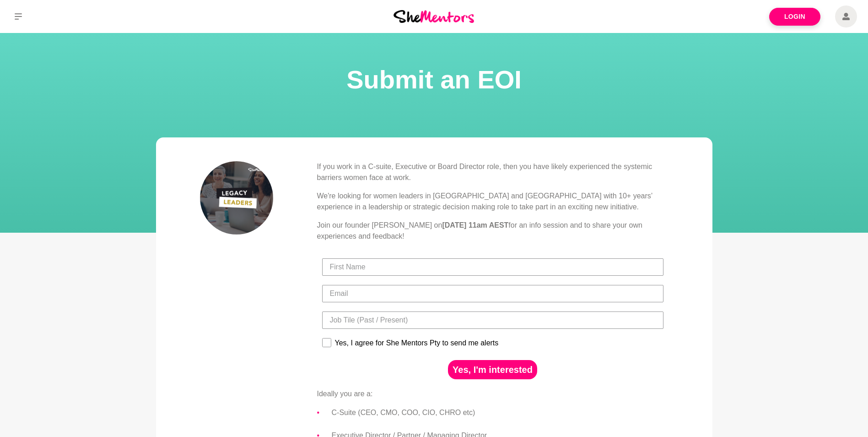 This screenshot has height=437, width=868. Describe the element at coordinates (795, 16) in the screenshot. I see `a: Login` at that location.